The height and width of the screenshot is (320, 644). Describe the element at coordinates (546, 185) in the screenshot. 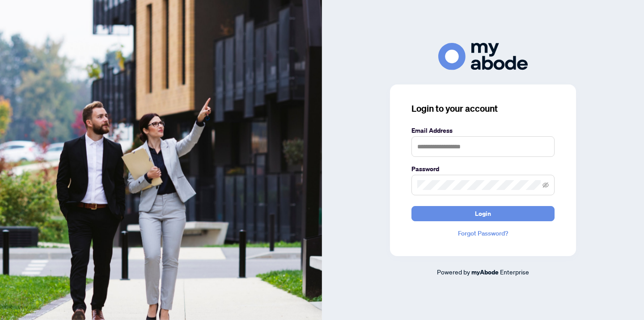

I see `span: eye-invisible` at that location.